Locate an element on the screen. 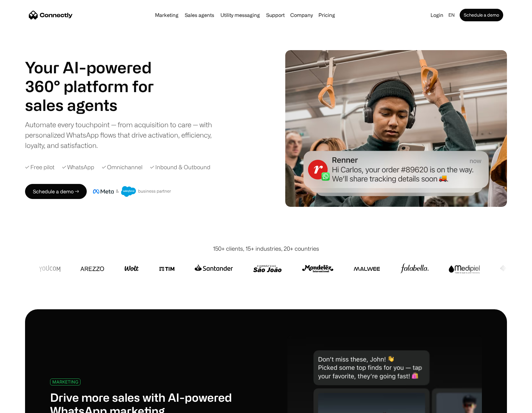 Image resolution: width=532 pixels, height=413 pixels. a: Login is located at coordinates (437, 15).